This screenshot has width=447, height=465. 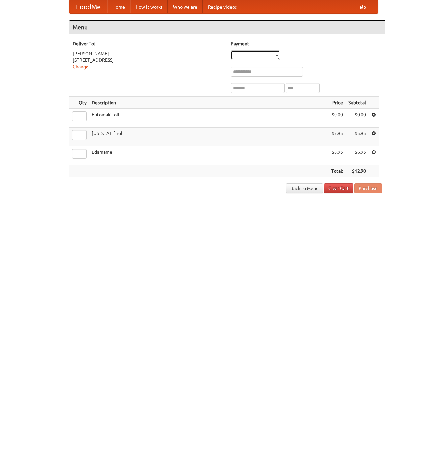 I want to click on h4: Menu, so click(x=227, y=27).